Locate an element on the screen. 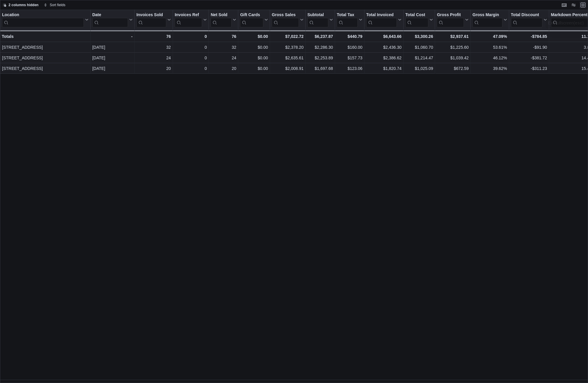  div: $7,022.72 is located at coordinates (288, 37).